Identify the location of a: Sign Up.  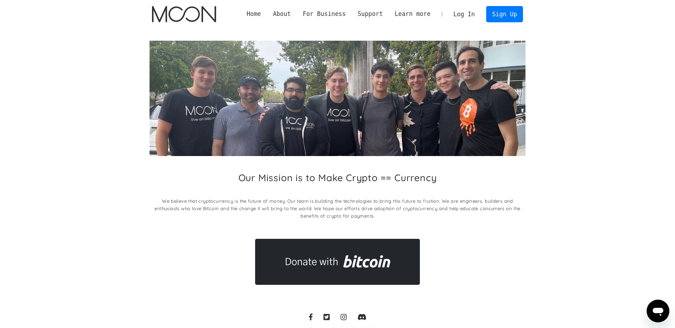
(504, 14).